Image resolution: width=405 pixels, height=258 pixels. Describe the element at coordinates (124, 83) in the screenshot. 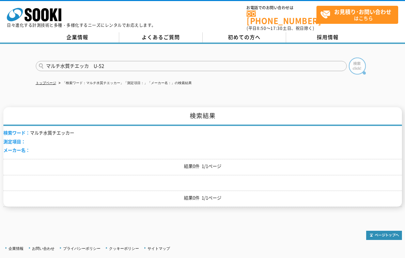

I see `li: 「検索ワード：マルチ水質チエッカー」「測定項目：」「メーカー名：」の検索結果` at that location.